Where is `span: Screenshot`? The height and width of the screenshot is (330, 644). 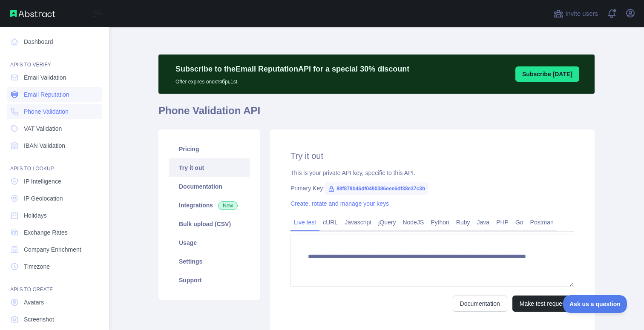
span: Screenshot is located at coordinates (38, 320).